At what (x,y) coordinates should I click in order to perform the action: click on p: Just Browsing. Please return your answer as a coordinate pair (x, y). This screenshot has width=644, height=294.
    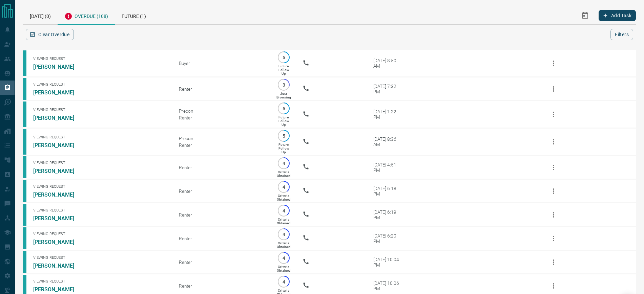
    Looking at the image, I should click on (284, 95).